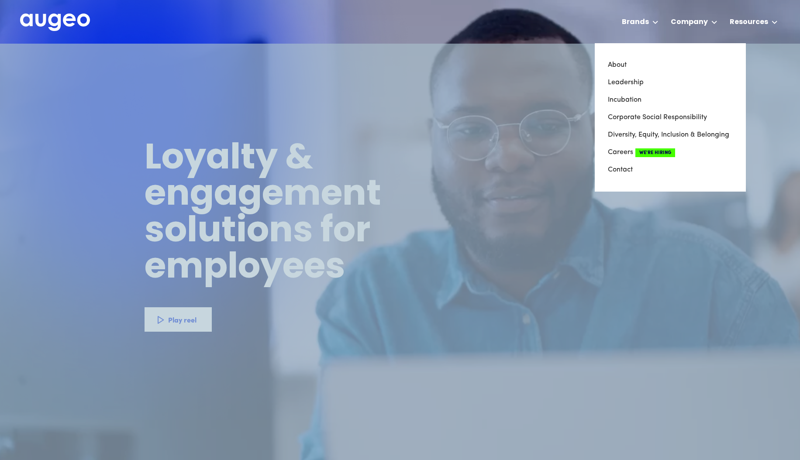 This screenshot has width=800, height=460. Describe the element at coordinates (670, 135) in the screenshot. I see `a: Diversity, Equity, Inclusion & Belonging` at that location.